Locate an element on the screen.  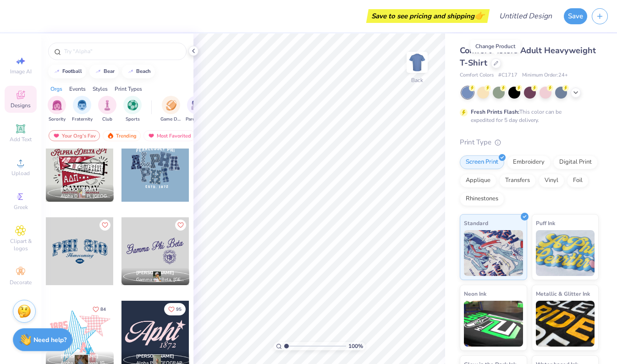
div: Embroidery is located at coordinates (529, 162).